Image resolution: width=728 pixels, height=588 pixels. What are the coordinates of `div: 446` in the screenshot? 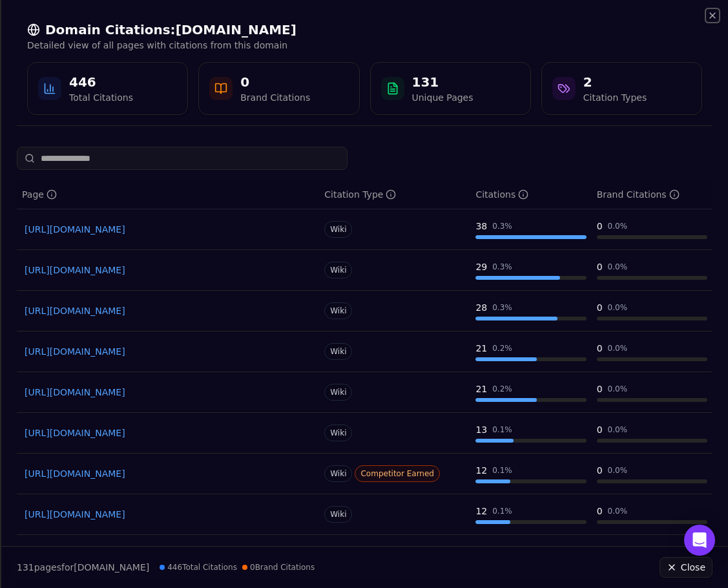 It's located at (101, 82).